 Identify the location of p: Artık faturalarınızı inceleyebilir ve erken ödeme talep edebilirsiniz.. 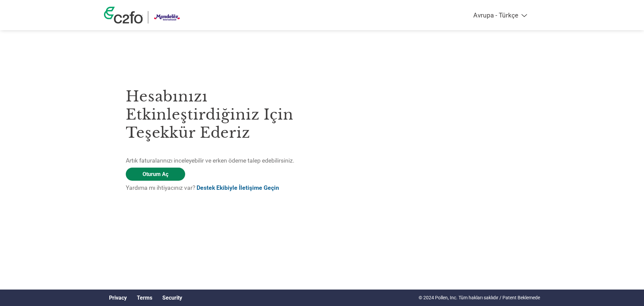
(224, 160).